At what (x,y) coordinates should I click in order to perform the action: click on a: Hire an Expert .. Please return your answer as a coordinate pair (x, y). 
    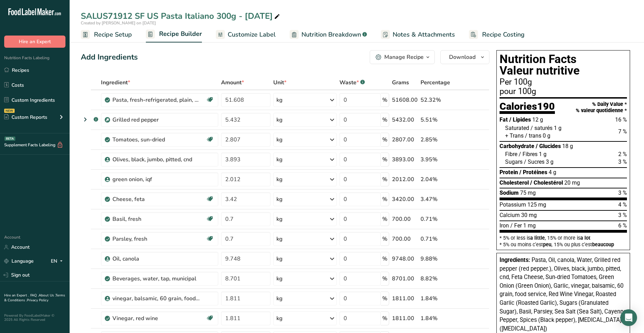
    Looking at the image, I should click on (16, 295).